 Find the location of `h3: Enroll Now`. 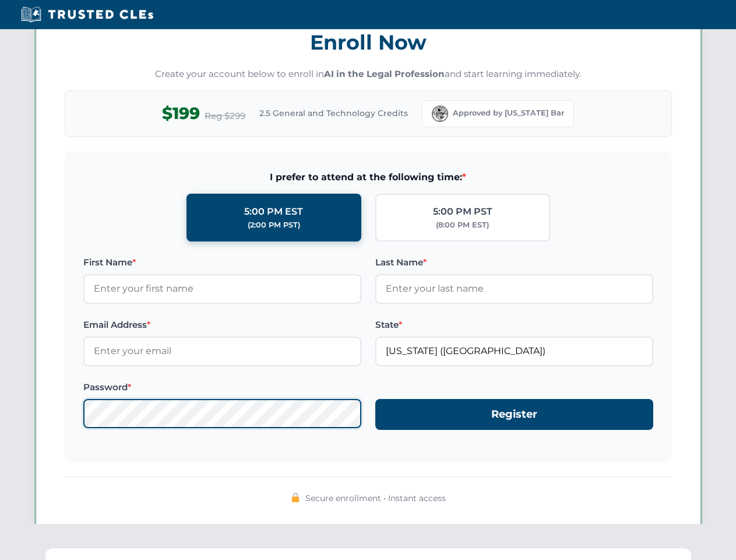

h3: Enroll Now is located at coordinates (368, 42).